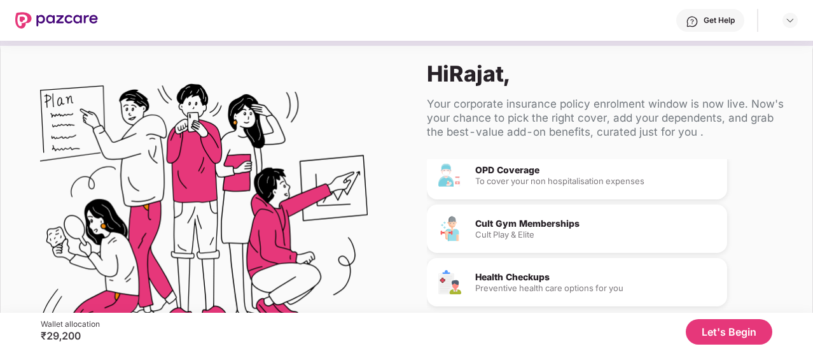 Image resolution: width=813 pixels, height=351 pixels. What do you see at coordinates (450, 282) in the screenshot?
I see `img: Health Checkups` at bounding box center [450, 282].